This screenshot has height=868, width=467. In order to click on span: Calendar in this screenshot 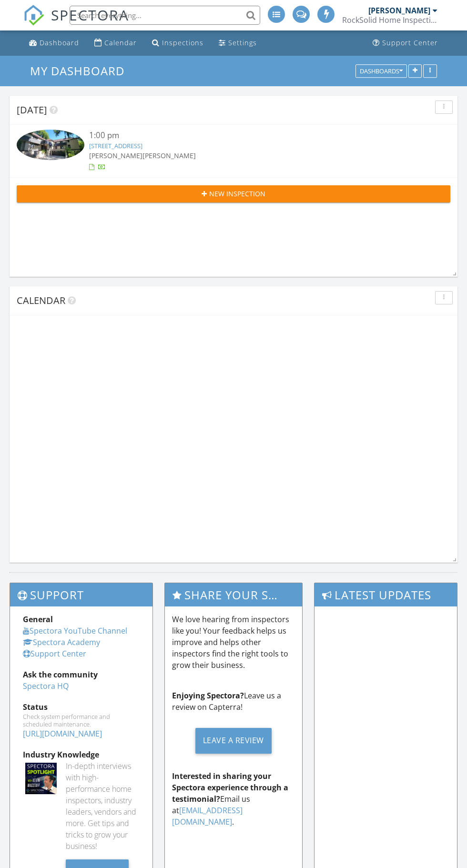, I will do `click(41, 300)`.